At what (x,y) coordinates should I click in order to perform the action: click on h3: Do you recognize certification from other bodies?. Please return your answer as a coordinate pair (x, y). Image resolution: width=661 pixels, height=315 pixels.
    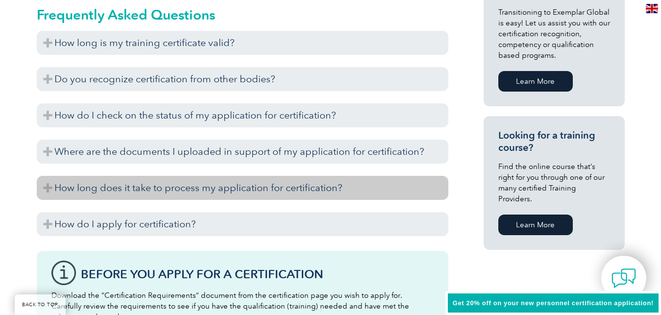
    Looking at the image, I should click on (242, 79).